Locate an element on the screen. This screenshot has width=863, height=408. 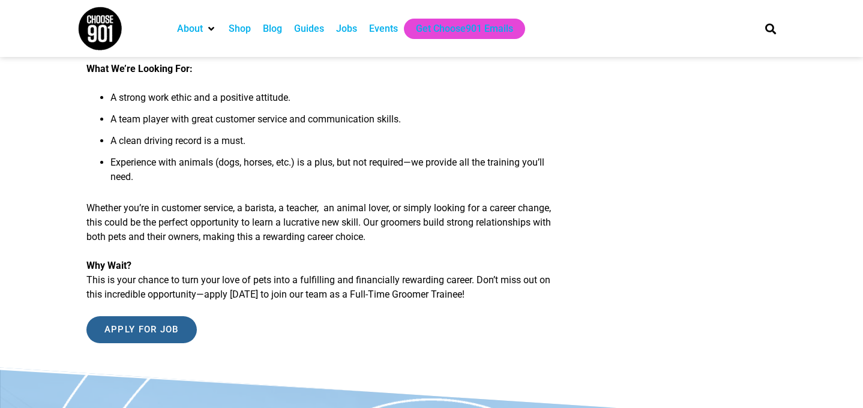
a: About is located at coordinates (190, 29).